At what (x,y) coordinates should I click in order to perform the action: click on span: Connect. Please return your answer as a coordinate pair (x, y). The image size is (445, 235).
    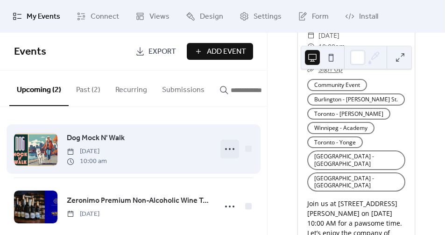
    Looking at the image, I should click on (105, 17).